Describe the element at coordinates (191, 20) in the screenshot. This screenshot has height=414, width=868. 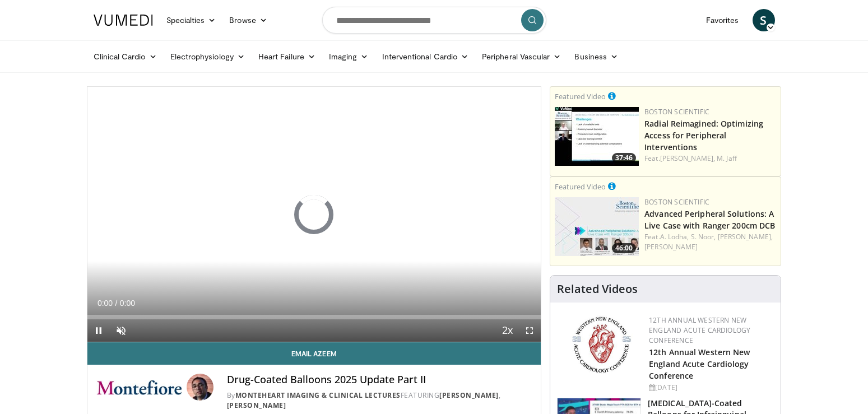
I see `a: Specialties` at that location.